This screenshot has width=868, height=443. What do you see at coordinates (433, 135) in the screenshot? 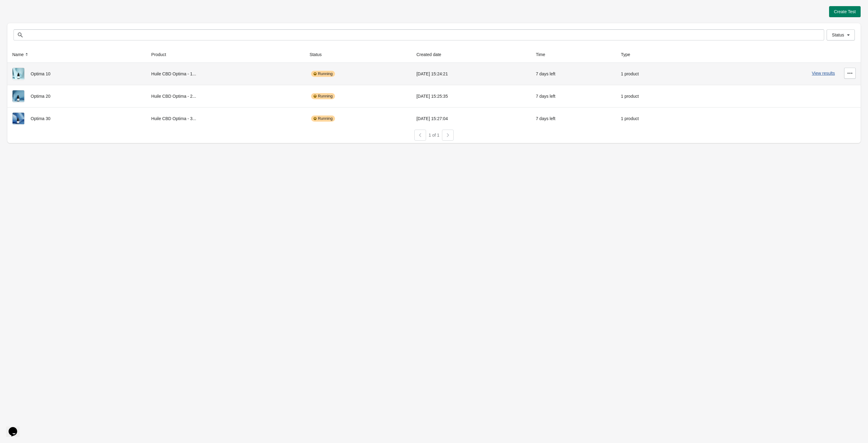
I see `span: 1 of 1` at bounding box center [433, 135].